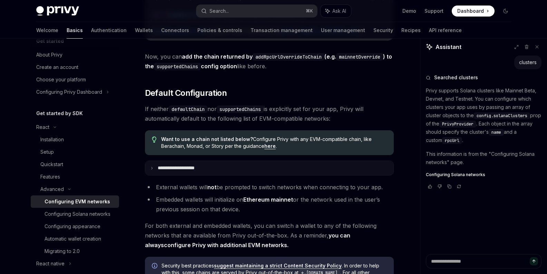  What do you see at coordinates (269, 114) in the screenshot?
I see `span: If neither nor is explicitly set for your app, Privy will automatically default to the following ...` at bounding box center [269, 114].